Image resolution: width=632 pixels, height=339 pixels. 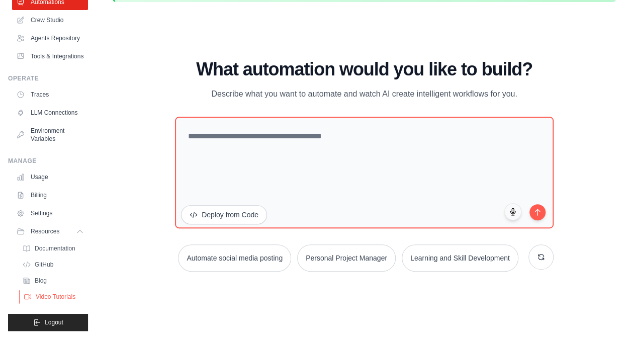 I want to click on button: Automate social media posting, so click(x=234, y=258).